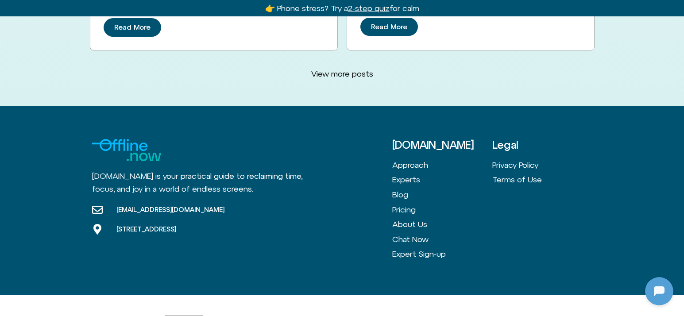 The image size is (684, 316). Describe the element at coordinates (443, 180) in the screenshot. I see `a: Experts` at that location.